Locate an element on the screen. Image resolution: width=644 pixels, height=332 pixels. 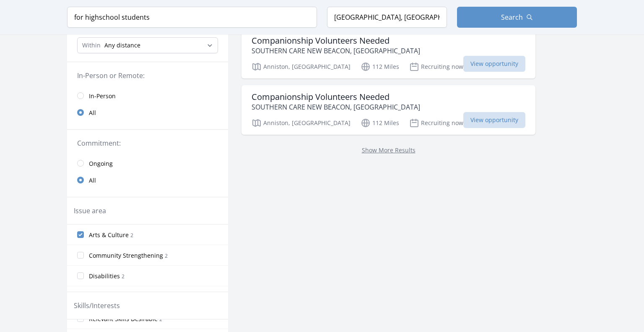
input: Keyword is located at coordinates (192, 17).